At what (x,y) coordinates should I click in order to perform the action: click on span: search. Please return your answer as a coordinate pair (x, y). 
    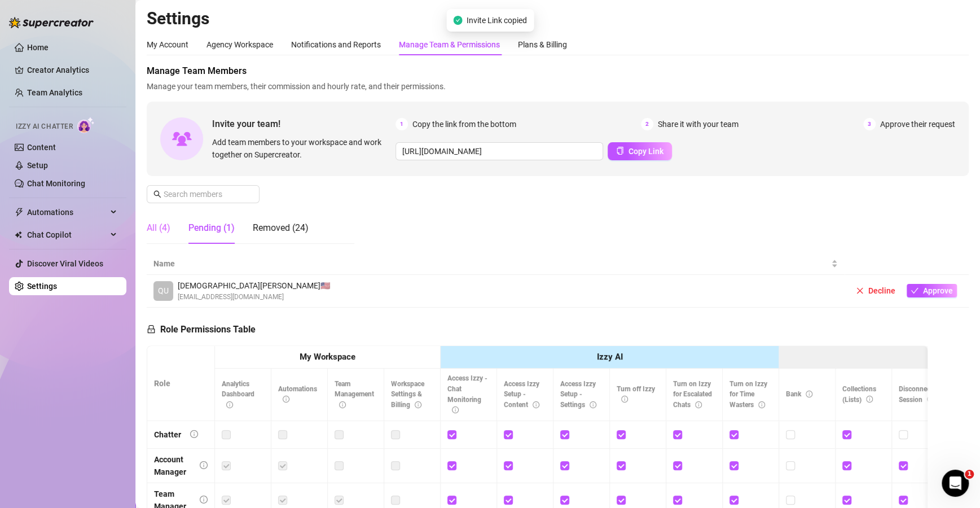
    Looking at the image, I should click on (157, 194).